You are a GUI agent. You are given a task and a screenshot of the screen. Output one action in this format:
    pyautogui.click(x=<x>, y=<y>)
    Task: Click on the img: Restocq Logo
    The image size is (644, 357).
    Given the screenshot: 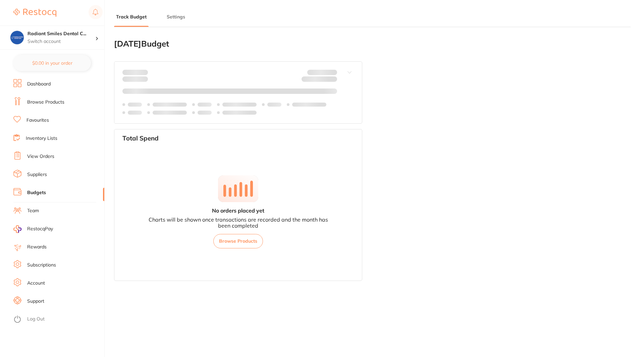 What is the action you would take?
    pyautogui.click(x=35, y=13)
    